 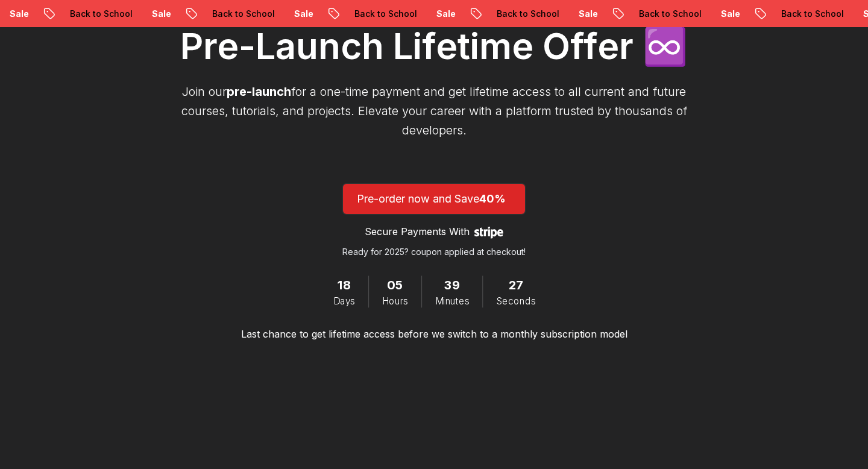 What do you see at coordinates (344, 285) in the screenshot?
I see `span: 18 Days` at bounding box center [344, 285].